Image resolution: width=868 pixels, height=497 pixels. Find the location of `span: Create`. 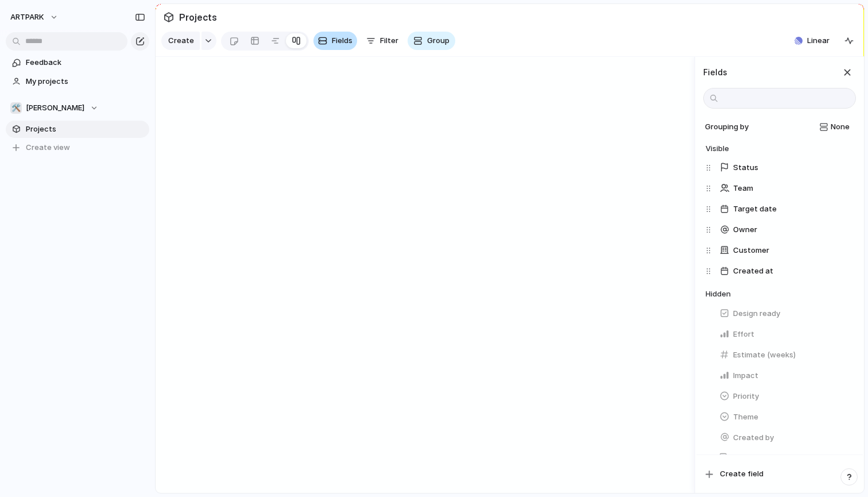

span: Create is located at coordinates (181, 40).